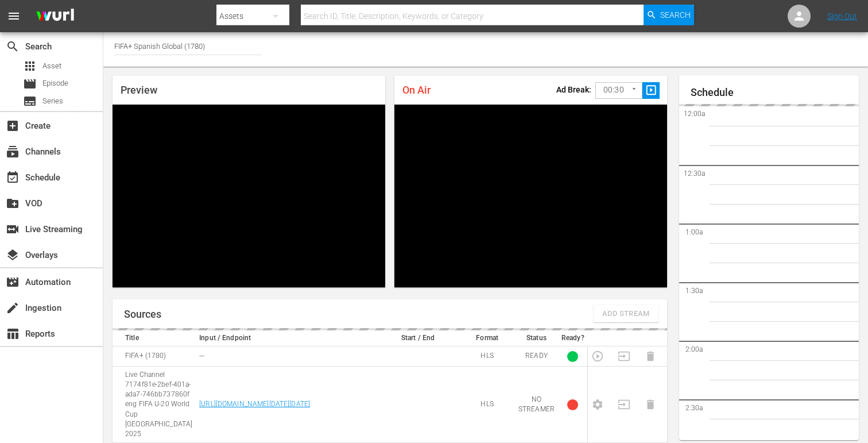 The image size is (868, 443). I want to click on span: On Air, so click(416, 90).